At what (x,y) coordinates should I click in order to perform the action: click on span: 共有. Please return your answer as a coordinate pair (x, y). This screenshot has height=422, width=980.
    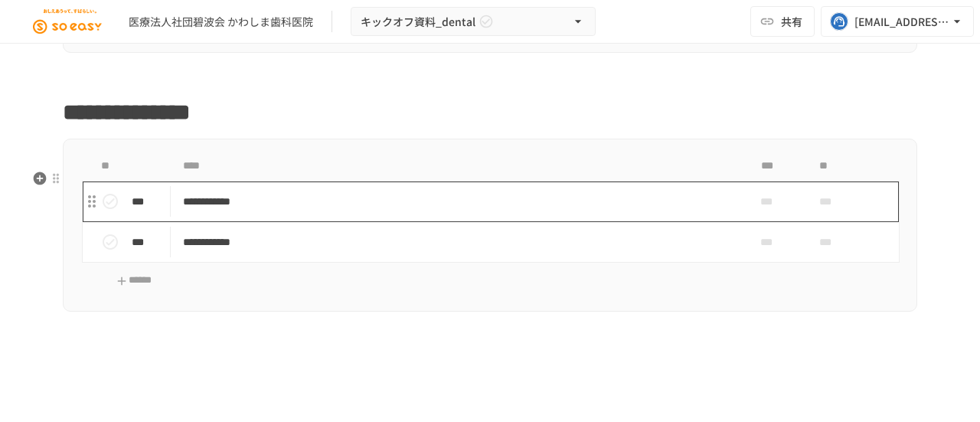
    Looking at the image, I should click on (791, 21).